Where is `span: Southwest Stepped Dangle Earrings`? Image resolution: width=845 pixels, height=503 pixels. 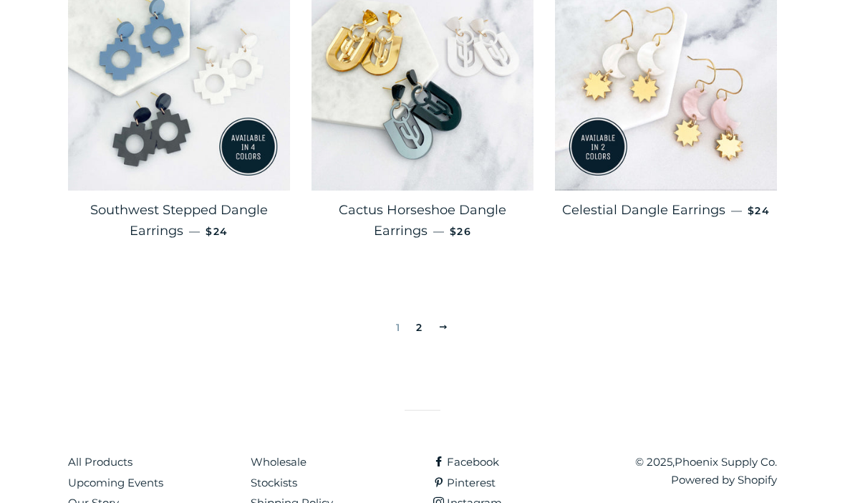 span: Southwest Stepped Dangle Earrings is located at coordinates (179, 221).